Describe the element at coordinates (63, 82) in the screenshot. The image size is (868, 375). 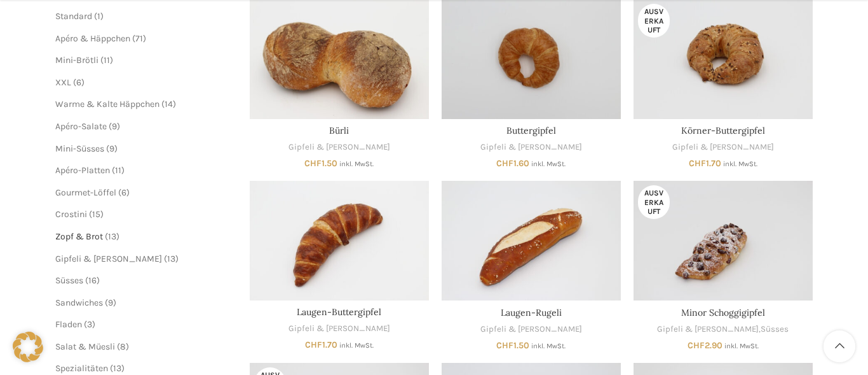
I see `span: XXL` at that location.